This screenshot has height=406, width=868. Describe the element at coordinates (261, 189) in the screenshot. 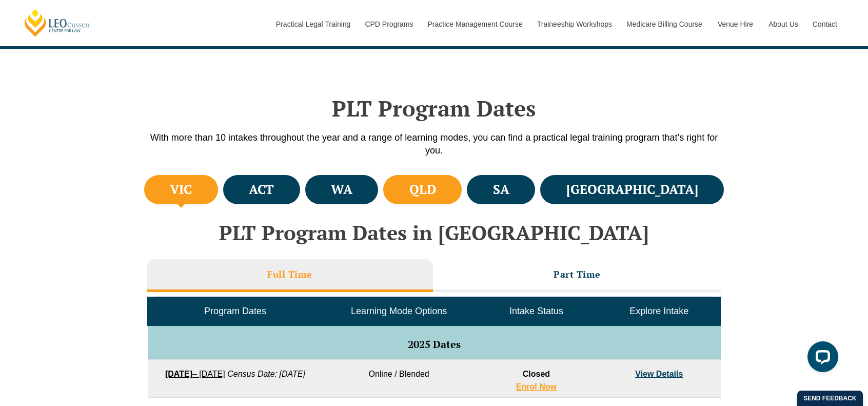

I see `h4: ACT` at that location.